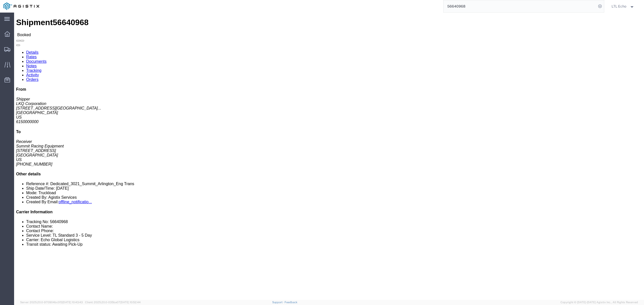  I want to click on span: Server: 2025.20.0-970904bc0f3, so click(51, 302).